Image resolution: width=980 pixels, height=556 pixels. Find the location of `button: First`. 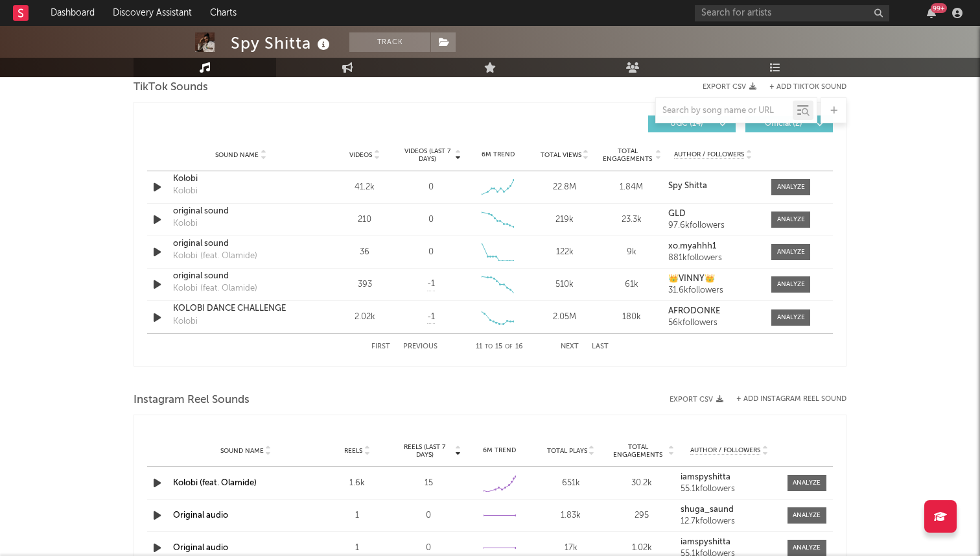

button: First is located at coordinates (380, 346).